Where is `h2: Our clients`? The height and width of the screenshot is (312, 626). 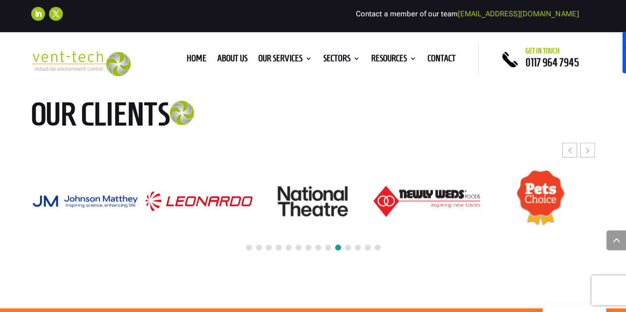 h2: Our clients is located at coordinates (138, 117).